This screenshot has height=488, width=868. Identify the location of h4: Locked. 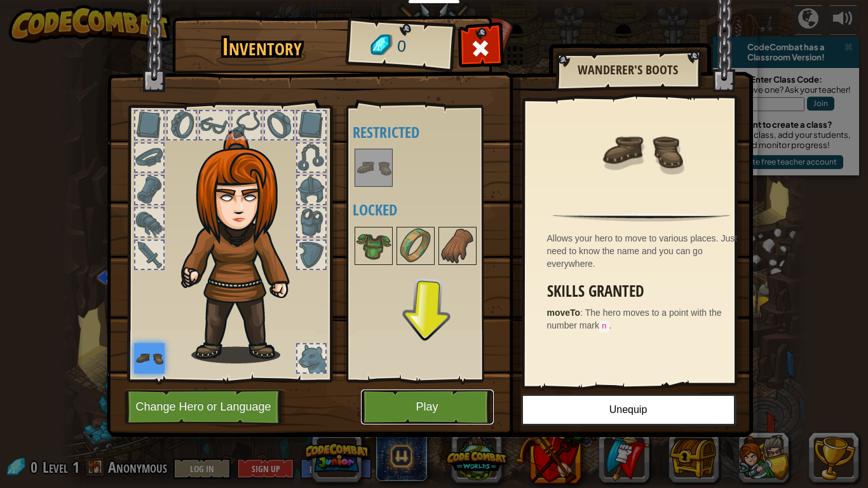
(432, 210).